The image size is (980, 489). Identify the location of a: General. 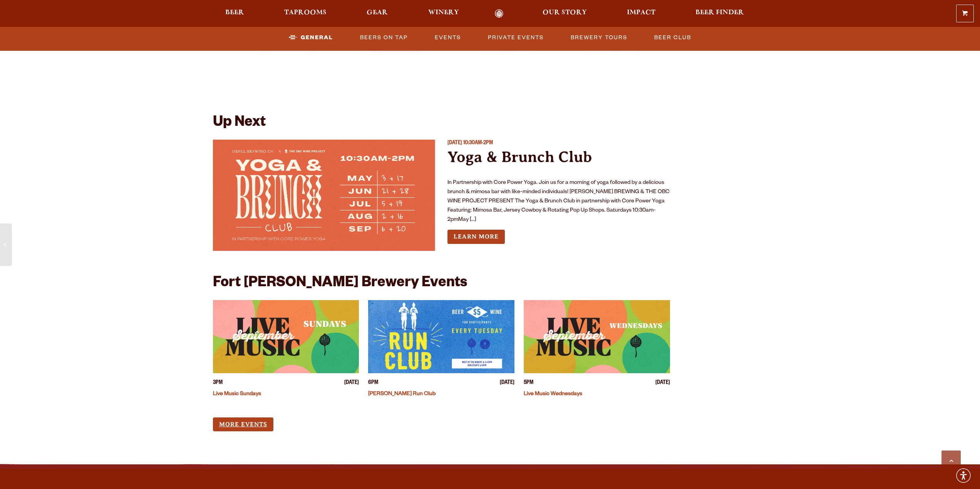
(311, 37).